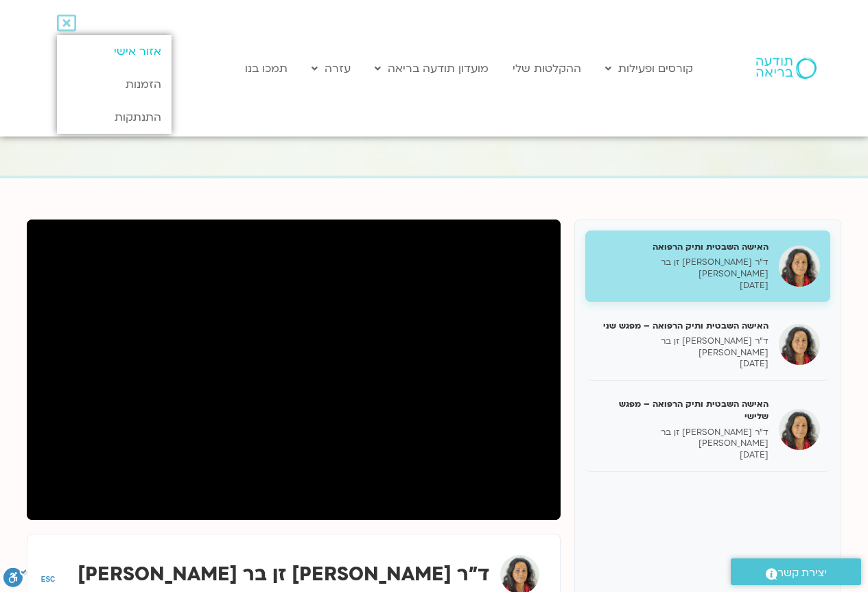 Image resolution: width=868 pixels, height=592 pixels. I want to click on h5: האישה השבטית ותיק הרפואה – מפגש שלישי, so click(682, 410).